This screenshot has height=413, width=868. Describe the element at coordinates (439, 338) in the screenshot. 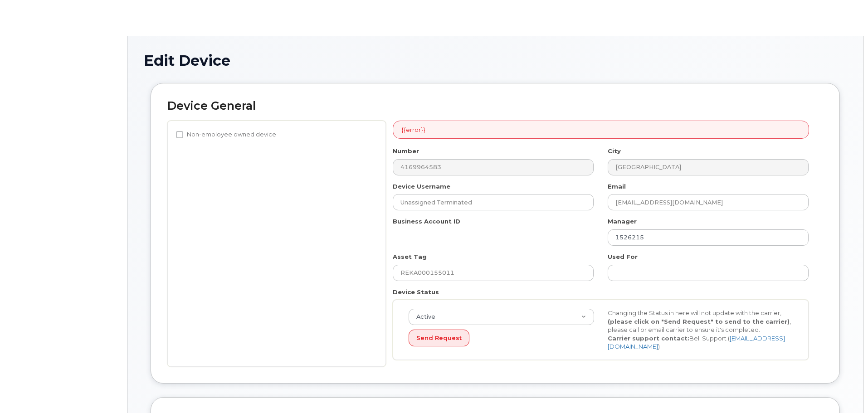

I see `button: Send Request` at that location.